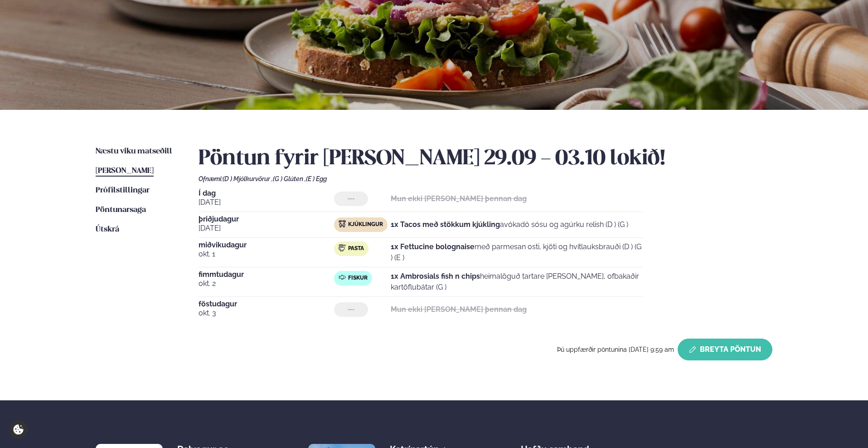 This screenshot has width=868, height=448. What do you see at coordinates (365, 224) in the screenshot?
I see `span: Kjúklingur` at bounding box center [365, 224].